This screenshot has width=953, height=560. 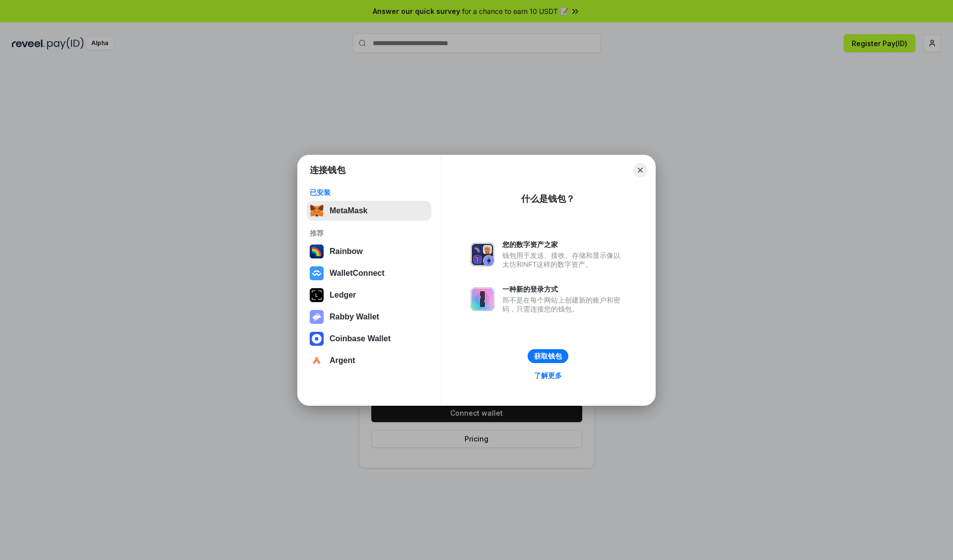 I want to click on img: svg+xml,%3Csvg%20xmlns%3D%22http%3A%2F%2Fwww.w3.org%2F2000%2Fsvg%22%20width%3D%2228%22%20height%3..., so click(x=317, y=295).